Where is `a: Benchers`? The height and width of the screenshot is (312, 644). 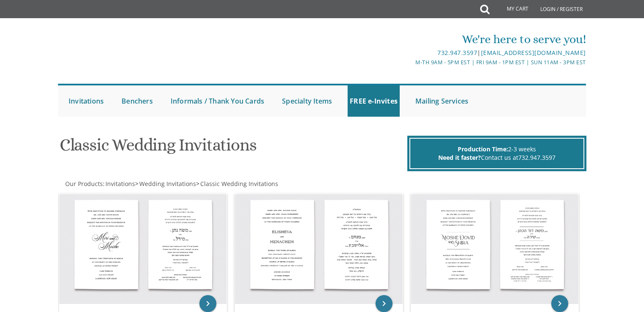 a: Benchers is located at coordinates (137, 101).